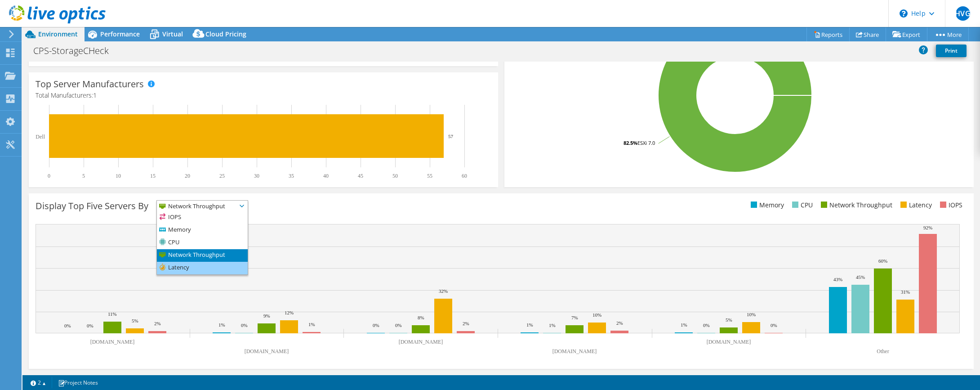 This screenshot has width=980, height=390. I want to click on text: 7%, so click(574, 318).